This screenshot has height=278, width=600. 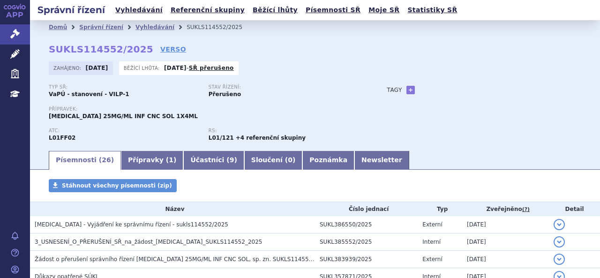 What do you see at coordinates (181, 259) in the screenshot?
I see `span: Žádost o přerušení správního řízení Keytruda 25MG/ML INF CNC SOL, sp. zn. SUKLS114552/2025` at bounding box center [181, 259].